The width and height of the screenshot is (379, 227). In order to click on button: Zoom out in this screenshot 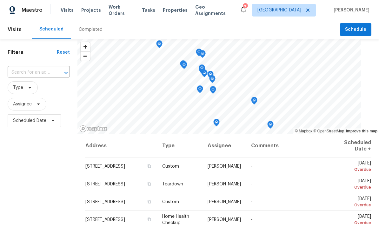, I will do `click(85, 56)`.